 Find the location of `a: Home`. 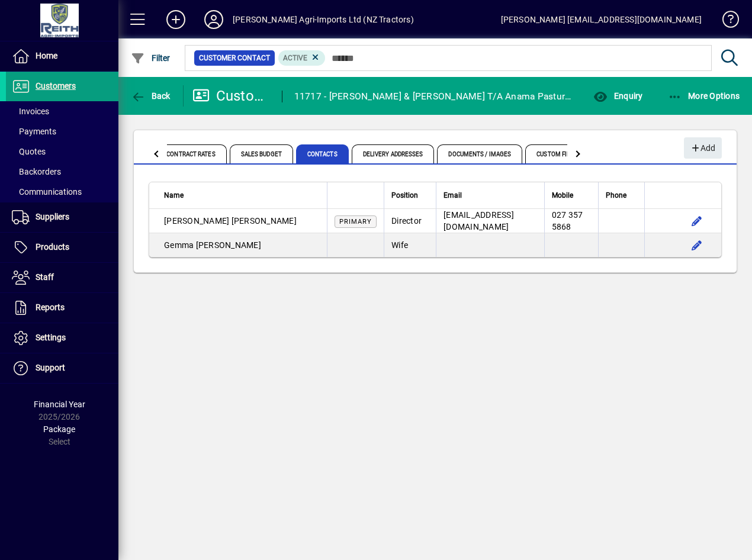

a: Home is located at coordinates (62, 56).